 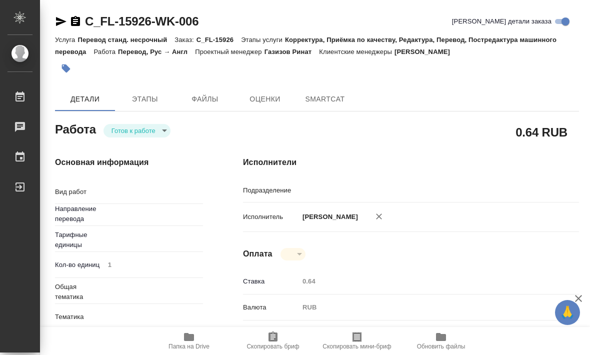 I want to click on p: Услуга, so click(x=66, y=39).